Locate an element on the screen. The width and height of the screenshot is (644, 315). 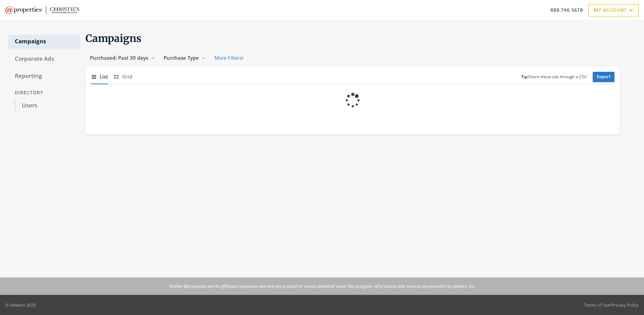
p: Neither @properties nor its affiliated companies warrant any product or service delivered under t... is located at coordinates (322, 286).